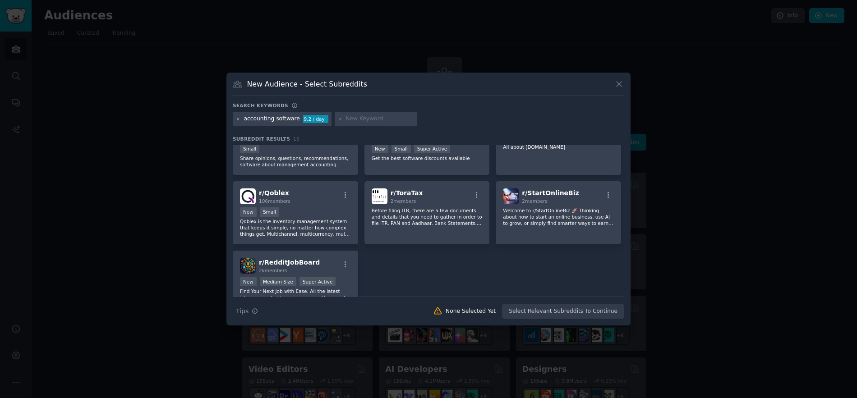 The image size is (857, 398). What do you see at coordinates (261, 139) in the screenshot?
I see `span: Subreddit Results` at bounding box center [261, 139].